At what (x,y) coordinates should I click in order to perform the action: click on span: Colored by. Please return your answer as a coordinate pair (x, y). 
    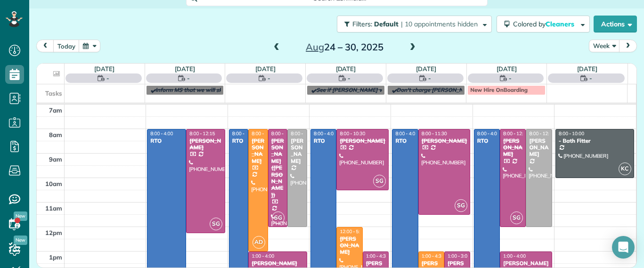
    Looking at the image, I should click on (545, 24).